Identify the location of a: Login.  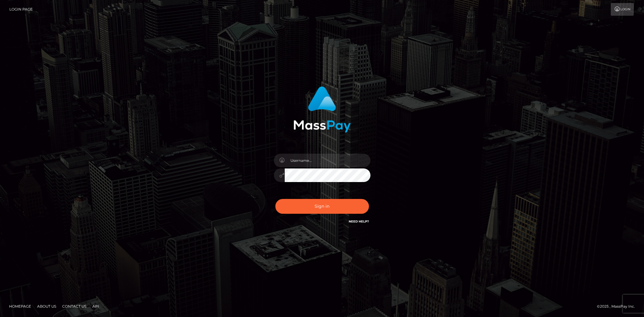
(622, 9).